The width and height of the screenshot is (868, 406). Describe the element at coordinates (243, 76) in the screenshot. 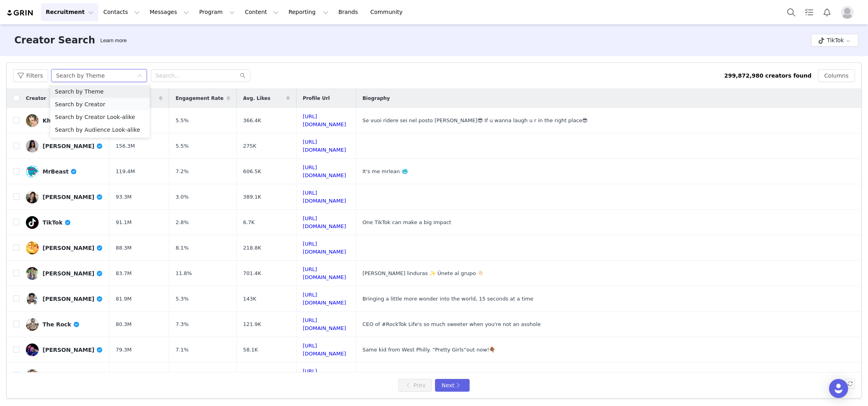

I see `i: icon: search` at that location.